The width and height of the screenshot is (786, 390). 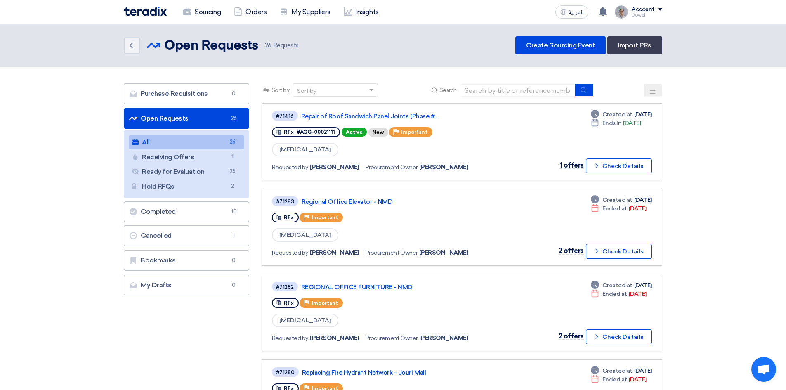 I want to click on span: العربية, so click(x=576, y=12).